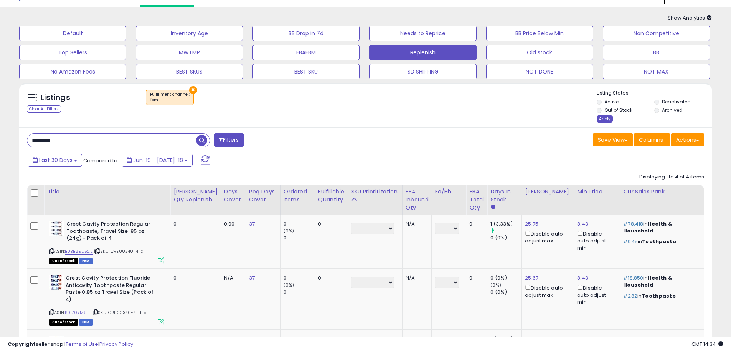 This screenshot has height=352, width=731. I want to click on div: Title, so click(107, 192).